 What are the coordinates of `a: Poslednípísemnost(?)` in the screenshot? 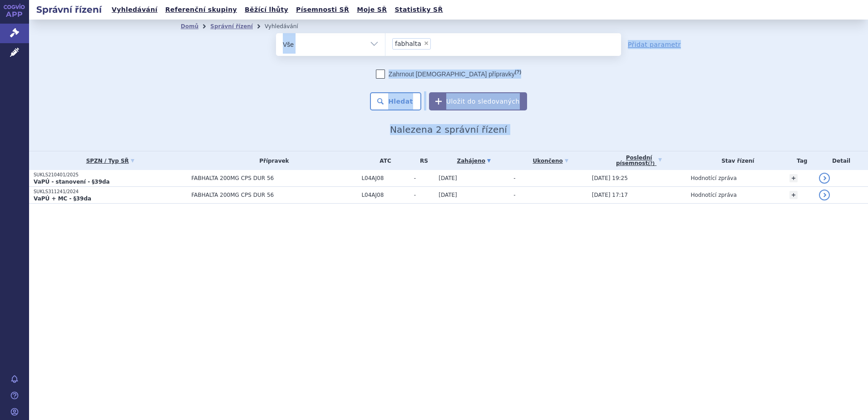 It's located at (639, 160).